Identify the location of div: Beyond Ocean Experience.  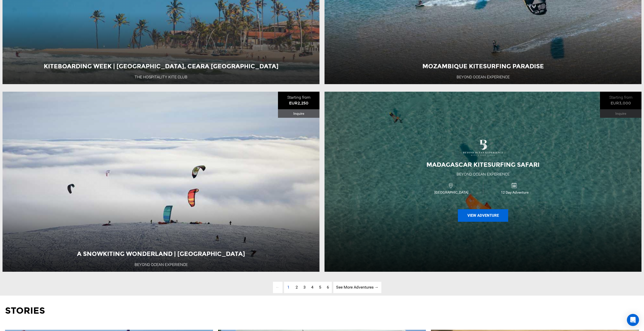
(483, 174).